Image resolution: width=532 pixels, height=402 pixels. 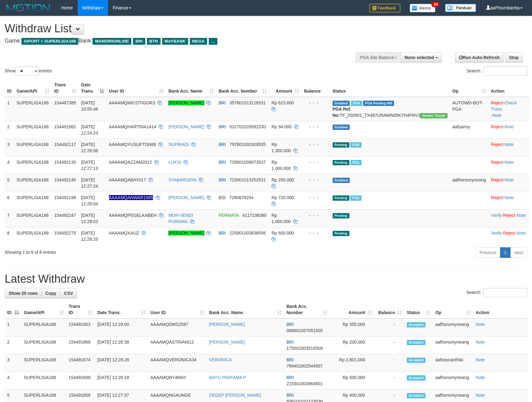 I want to click on td: AAAAMQBY4MAY, so click(x=177, y=381).